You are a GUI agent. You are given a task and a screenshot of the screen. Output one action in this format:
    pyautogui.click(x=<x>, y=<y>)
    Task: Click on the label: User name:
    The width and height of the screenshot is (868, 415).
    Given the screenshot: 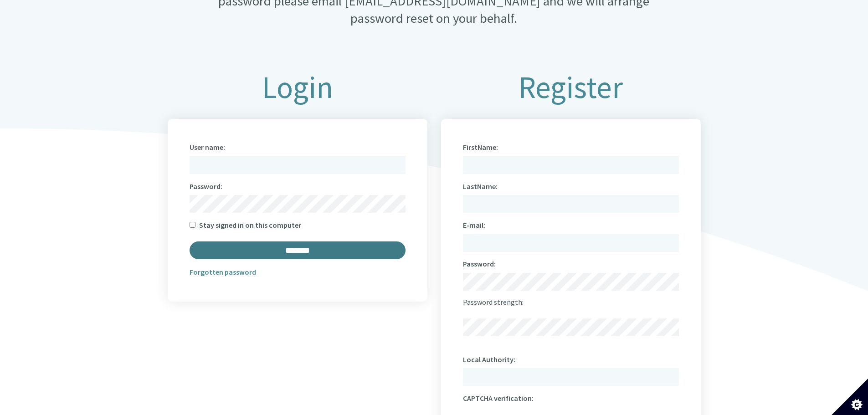 What is the action you would take?
    pyautogui.click(x=207, y=147)
    